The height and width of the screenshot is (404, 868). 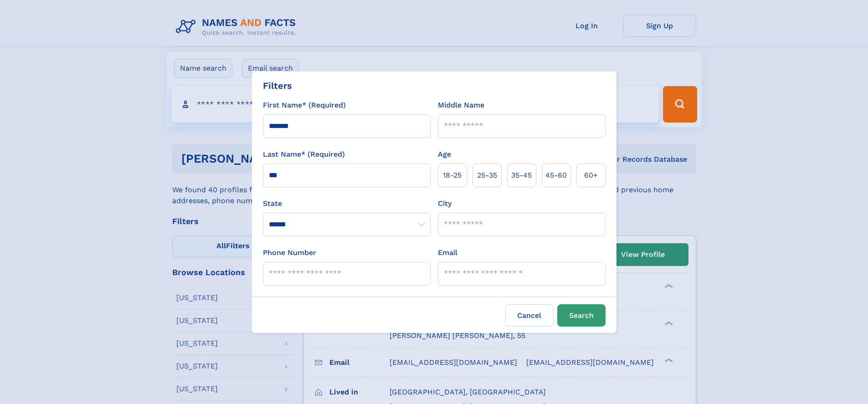 I want to click on span: 45‑60, so click(x=556, y=176).